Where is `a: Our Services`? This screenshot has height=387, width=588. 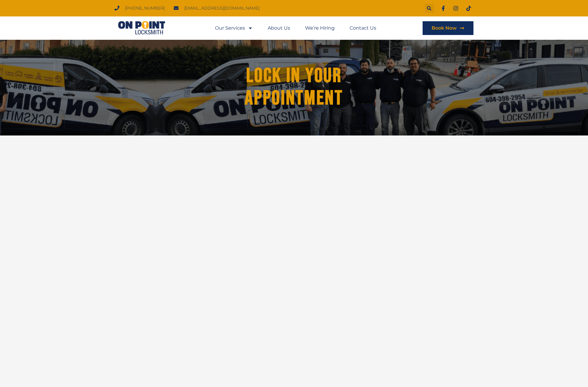
a: Our Services is located at coordinates (234, 28).